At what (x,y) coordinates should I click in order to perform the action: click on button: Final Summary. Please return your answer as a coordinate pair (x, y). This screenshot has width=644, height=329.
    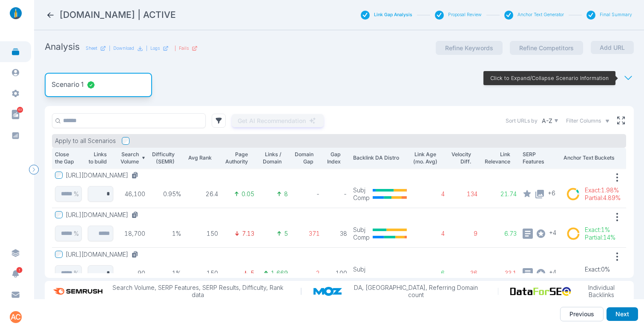
    Looking at the image, I should click on (616, 15).